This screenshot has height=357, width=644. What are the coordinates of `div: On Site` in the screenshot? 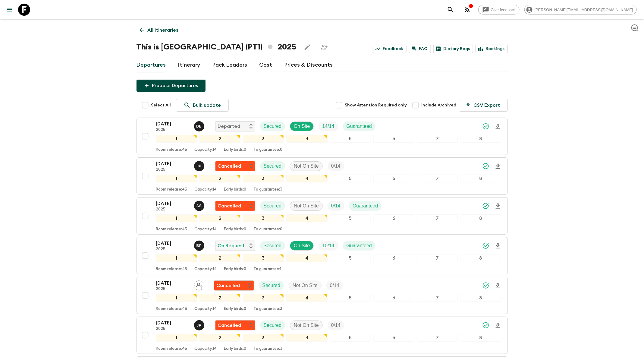 It's located at (302, 126).